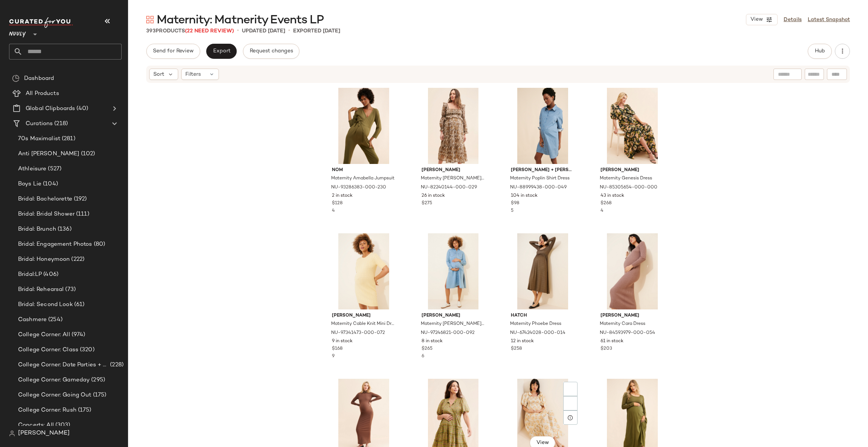  Describe the element at coordinates (46, 214) in the screenshot. I see `span: Bridal: Bridal Shower` at that location.